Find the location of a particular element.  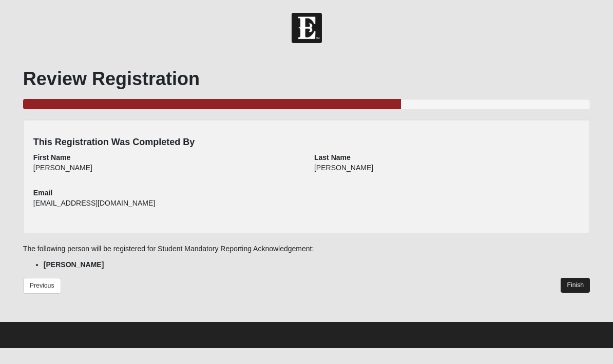

a: Previous is located at coordinates (42, 286).